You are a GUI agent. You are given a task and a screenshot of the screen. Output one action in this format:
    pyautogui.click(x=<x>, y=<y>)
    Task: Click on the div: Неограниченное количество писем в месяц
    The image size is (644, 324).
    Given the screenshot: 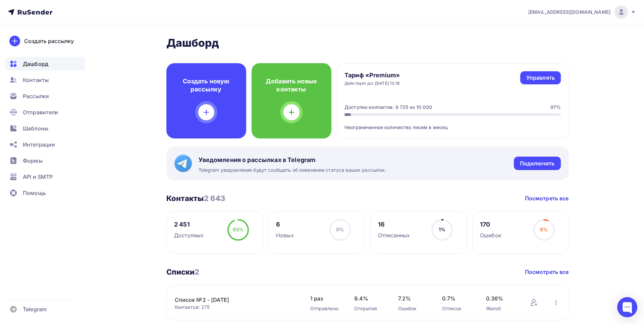 What is the action you would take?
    pyautogui.click(x=453, y=123)
    